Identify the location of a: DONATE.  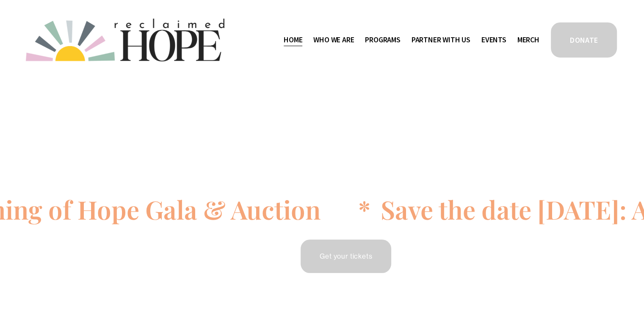
(584, 40).